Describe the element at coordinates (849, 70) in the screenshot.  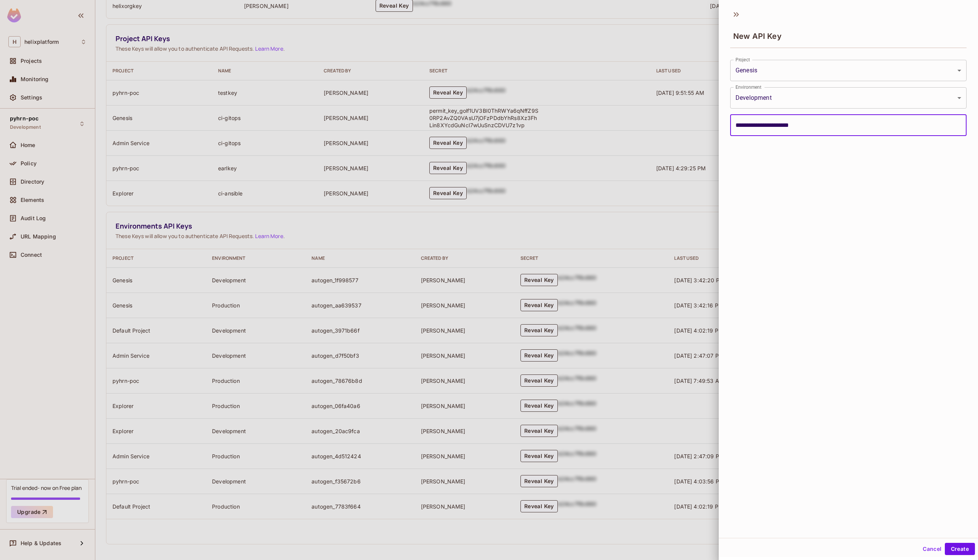
I see `div: Genesis` at that location.